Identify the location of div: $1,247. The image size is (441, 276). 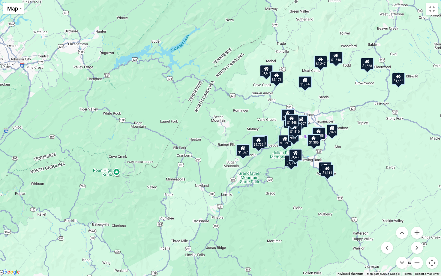
(321, 62).